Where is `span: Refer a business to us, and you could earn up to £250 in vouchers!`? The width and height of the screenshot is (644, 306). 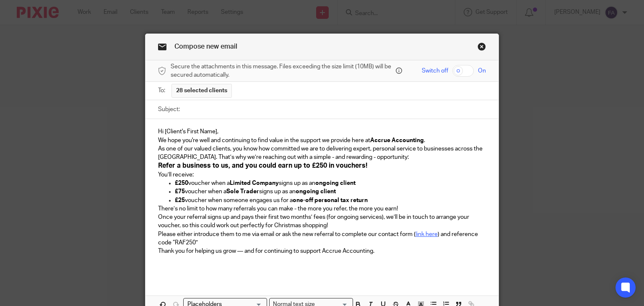 span: Refer a business to us, and you could earn up to £250 in vouchers! is located at coordinates (262, 165).